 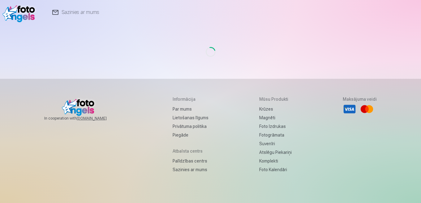 What do you see at coordinates (190, 126) in the screenshot?
I see `a: Privātuma politika` at bounding box center [190, 126].